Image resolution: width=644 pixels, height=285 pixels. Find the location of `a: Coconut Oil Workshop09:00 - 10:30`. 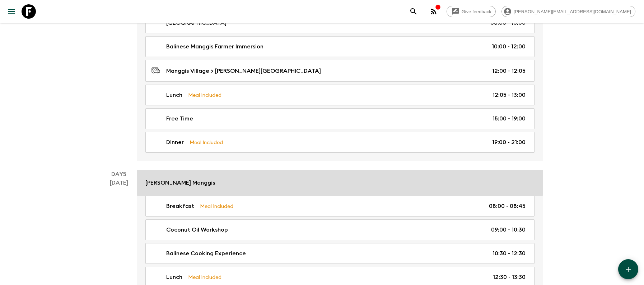

a: Coconut Oil Workshop09:00 - 10:30 is located at coordinates (340, 230).